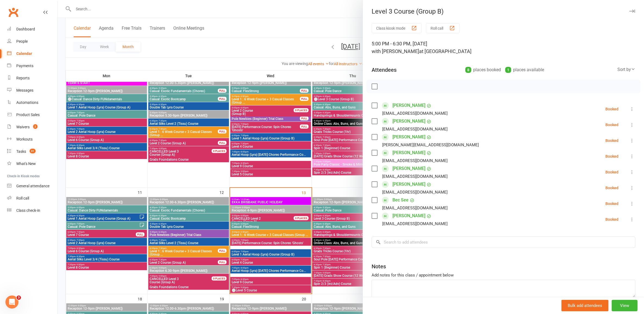 The image size is (644, 314). Describe the element at coordinates (468, 70) in the screenshot. I see `div: 8` at that location.